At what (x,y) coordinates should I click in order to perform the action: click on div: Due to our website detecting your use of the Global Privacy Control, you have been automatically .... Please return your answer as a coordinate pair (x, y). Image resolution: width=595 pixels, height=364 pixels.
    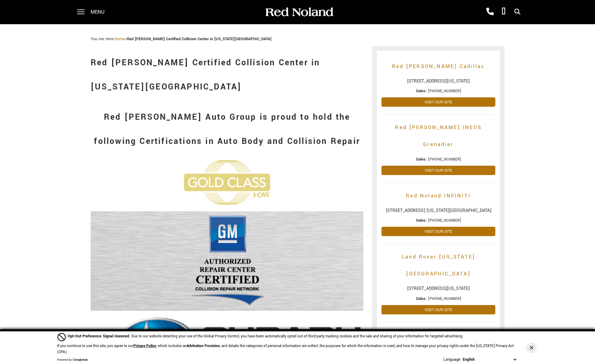
    Looking at the image, I should click on (266, 336).